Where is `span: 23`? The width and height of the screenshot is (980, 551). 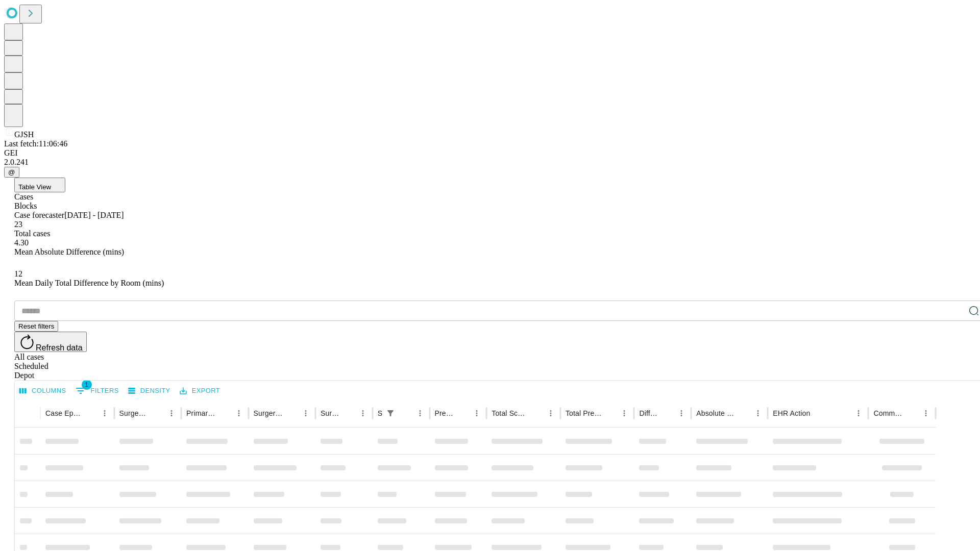 span: 23 is located at coordinates (18, 224).